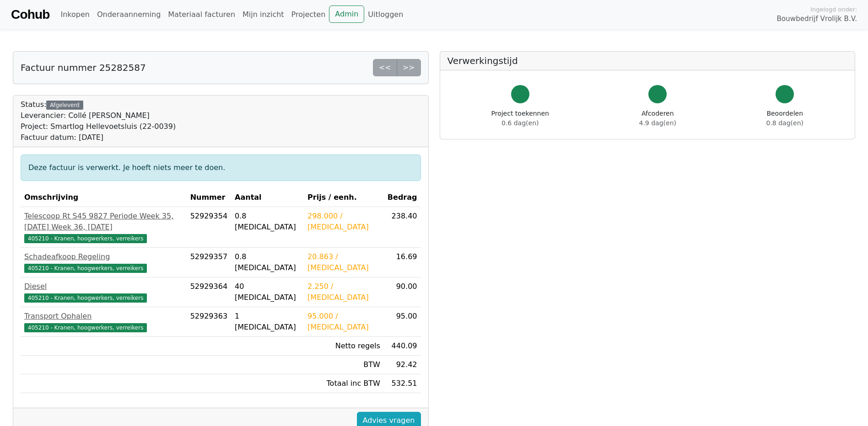  Describe the element at coordinates (402, 227) in the screenshot. I see `td: 238.40` at that location.